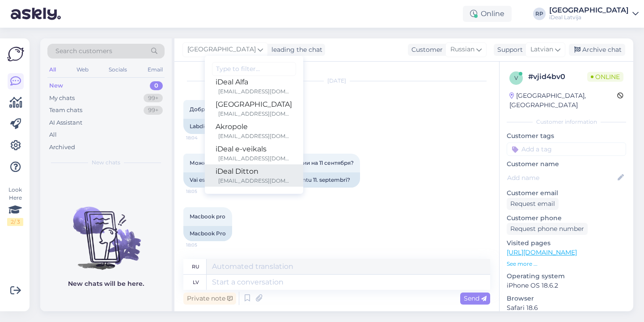  What do you see at coordinates (516, 78) in the screenshot?
I see `span: v` at bounding box center [516, 78].